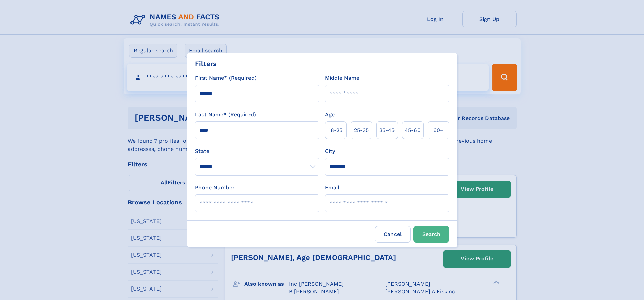  I want to click on span: 35‑45, so click(387, 130).